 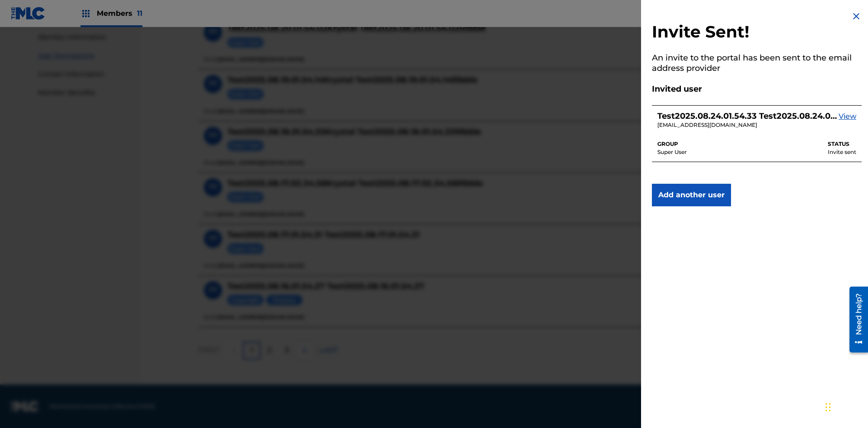 I want to click on div: Chat Widget, so click(x=845, y=407).